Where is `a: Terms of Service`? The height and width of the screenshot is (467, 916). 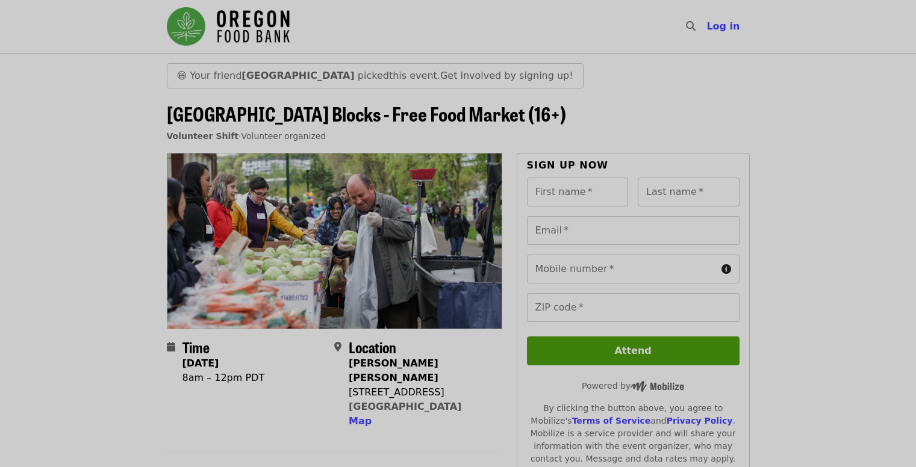
a: Terms of Service is located at coordinates (611, 421).